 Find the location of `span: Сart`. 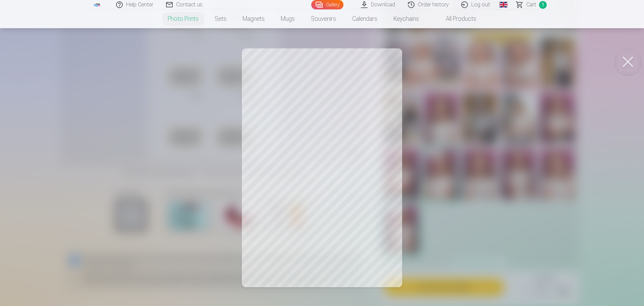

span: Сart is located at coordinates (531, 4).